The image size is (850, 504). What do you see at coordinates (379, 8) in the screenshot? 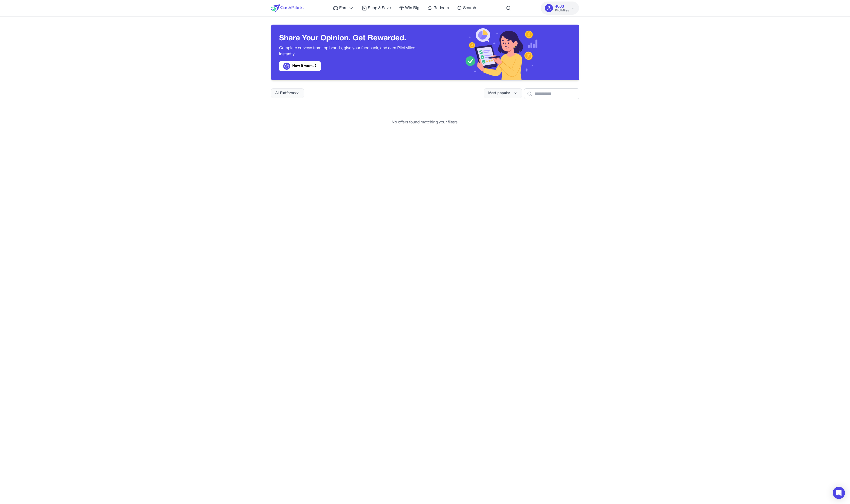
I see `span: Shop & Save` at bounding box center [379, 8].